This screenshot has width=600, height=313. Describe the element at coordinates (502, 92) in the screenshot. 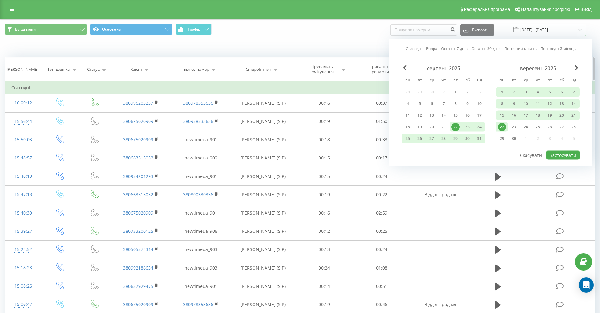

I see `div: пн 1 вер 2025 р.` at that location.